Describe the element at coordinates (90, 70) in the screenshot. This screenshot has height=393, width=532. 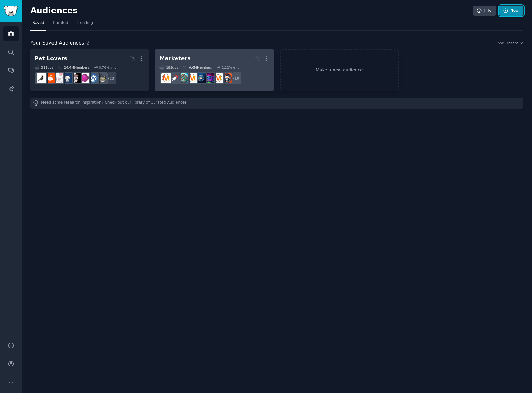
I see `a: Pet Lovers31Subs24.4MMembers0.76% /mo+23catsdogsAquariumsparrotsdogswithjobsRATSBeardedDragonsbir...` at that location.